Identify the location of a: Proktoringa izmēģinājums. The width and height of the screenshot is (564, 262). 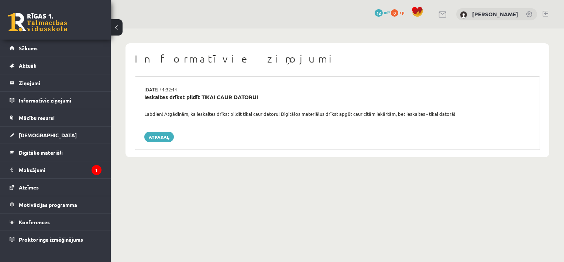
(55, 239).